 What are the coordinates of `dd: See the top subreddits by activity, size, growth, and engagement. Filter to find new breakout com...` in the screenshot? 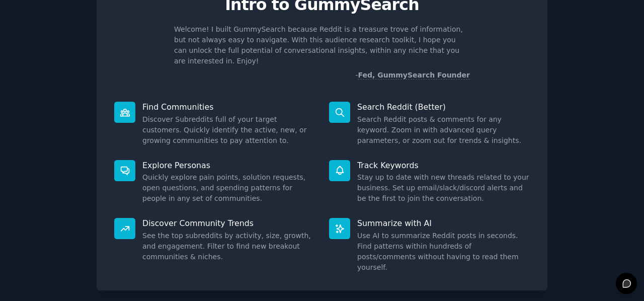 It's located at (228, 246).